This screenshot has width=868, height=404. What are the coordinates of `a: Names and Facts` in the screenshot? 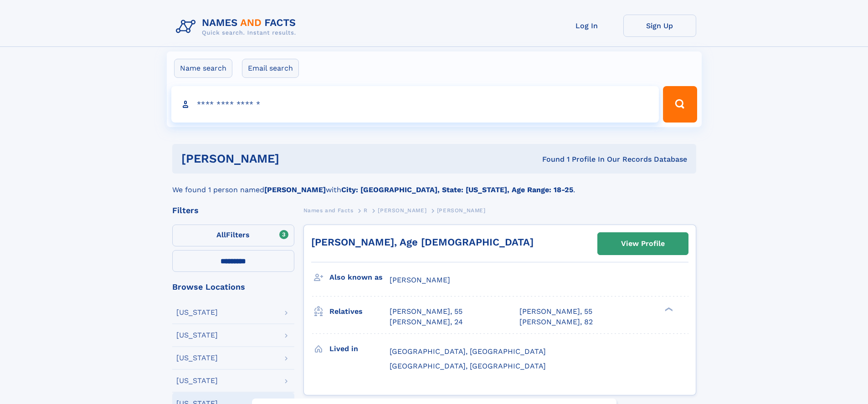 It's located at (329, 210).